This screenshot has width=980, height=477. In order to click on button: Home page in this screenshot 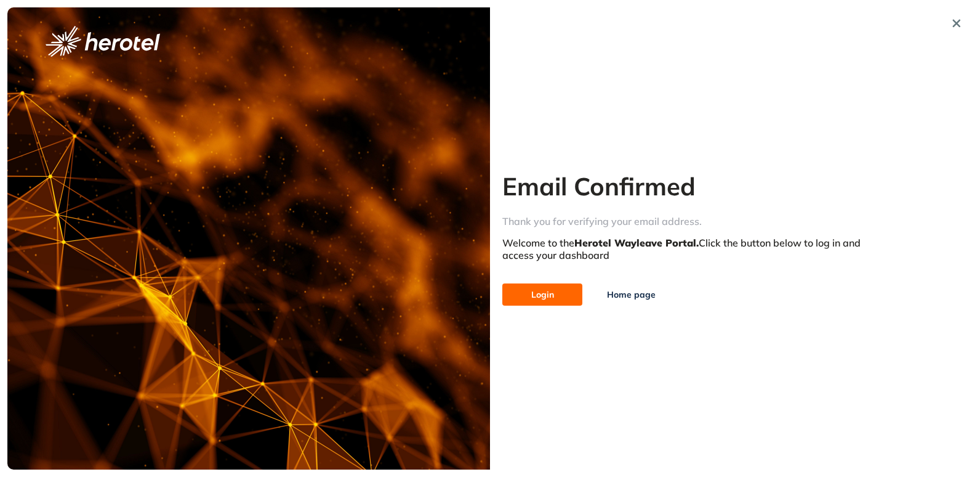, I will do `click(631, 295)`.